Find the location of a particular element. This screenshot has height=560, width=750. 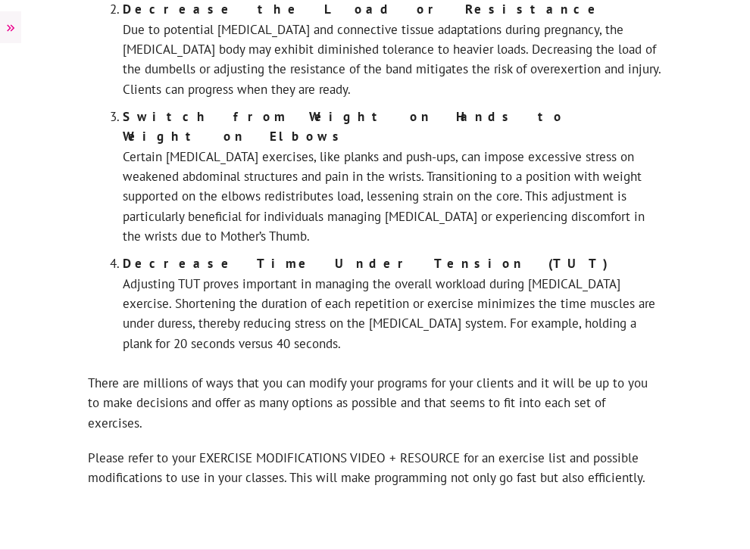

p: There are millions of ways that you can modify your programs for your clients and it will be up t... is located at coordinates (375, 410).